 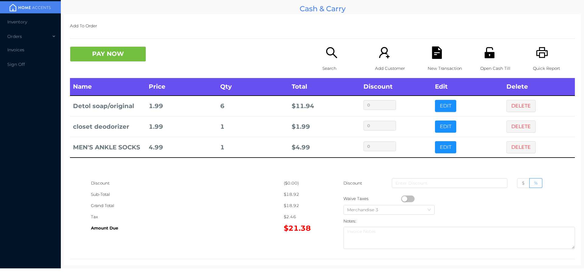 I want to click on i: icon: user-add, so click(x=384, y=53).